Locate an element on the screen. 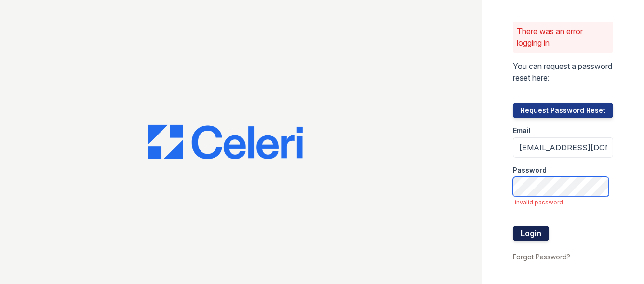 Image resolution: width=644 pixels, height=284 pixels. p: There was an error logging in is located at coordinates (563, 37).